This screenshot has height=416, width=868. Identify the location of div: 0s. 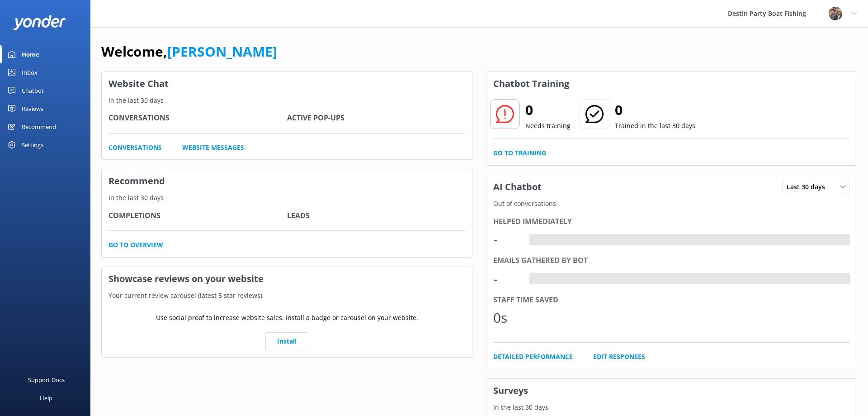
(507, 318).